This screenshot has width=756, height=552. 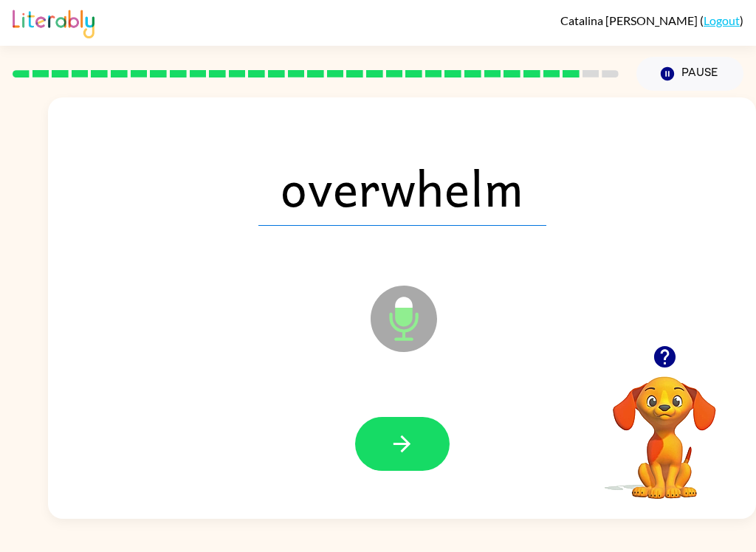 What do you see at coordinates (690, 74) in the screenshot?
I see `button: Pause` at bounding box center [690, 74].